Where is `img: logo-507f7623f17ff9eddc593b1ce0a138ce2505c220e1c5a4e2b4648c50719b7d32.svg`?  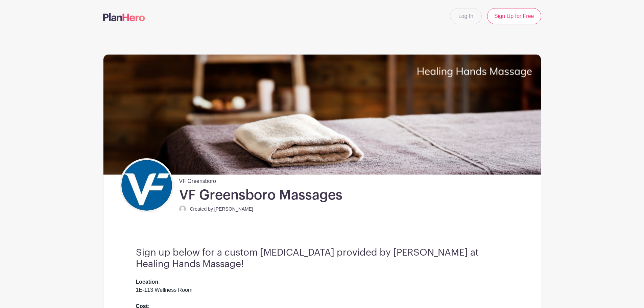
img: logo-507f7623f17ff9eddc593b1ce0a138ce2505c220e1c5a4e2b4648c50719b7d32.svg is located at coordinates (124, 17).